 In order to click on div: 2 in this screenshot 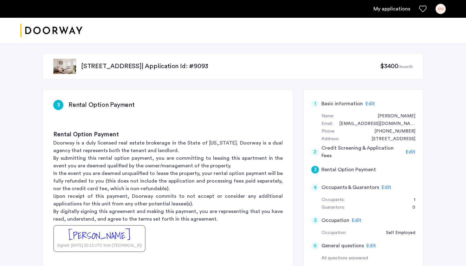, I will do `click(315, 152)`.